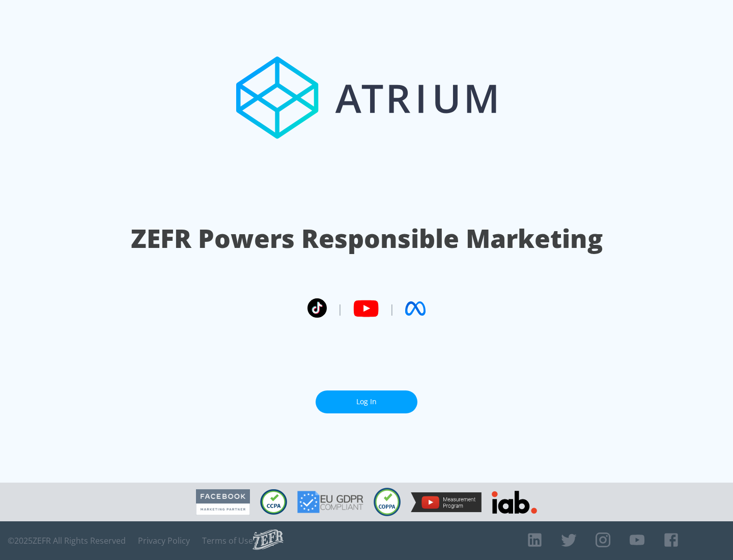 This screenshot has width=733, height=560. What do you see at coordinates (66, 541) in the screenshot?
I see `span: © 2025 ZEFR All Rights Reserved` at bounding box center [66, 541].